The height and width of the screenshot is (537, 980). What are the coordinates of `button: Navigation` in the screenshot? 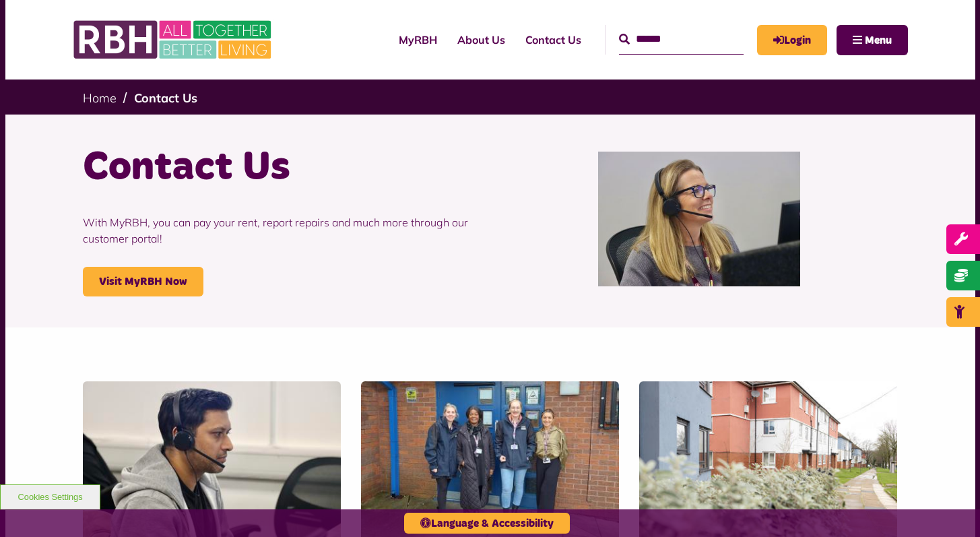 It's located at (873, 40).